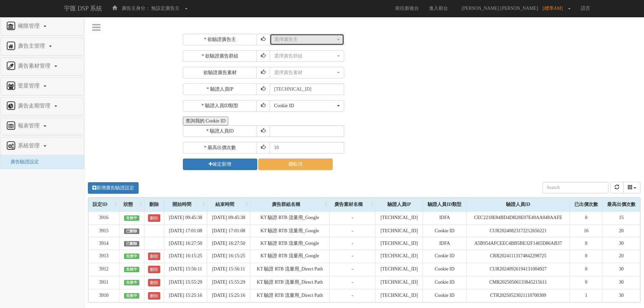 The image size is (644, 308). What do you see at coordinates (621, 256) in the screenshot?
I see `td: 20` at bounding box center [621, 256].